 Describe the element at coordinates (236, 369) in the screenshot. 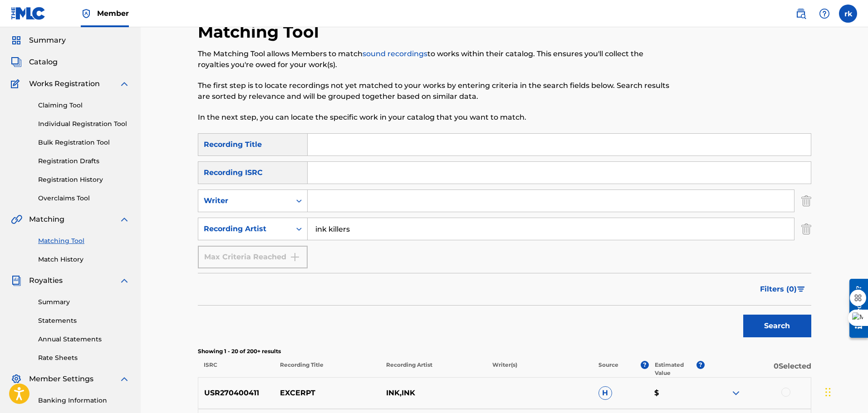

I see `p: ISRC` at that location.